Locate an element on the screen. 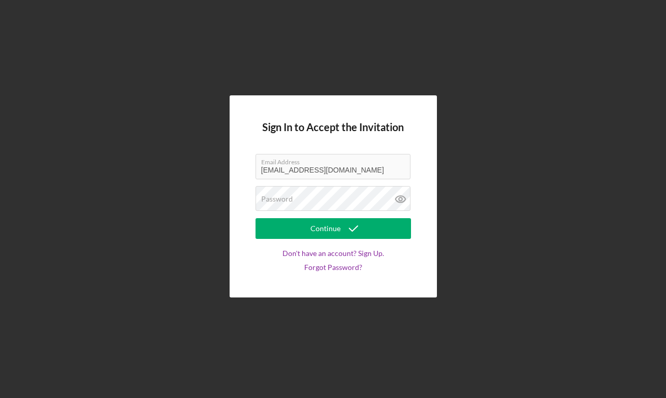 Image resolution: width=666 pixels, height=398 pixels. label: Password is located at coordinates (277, 199).